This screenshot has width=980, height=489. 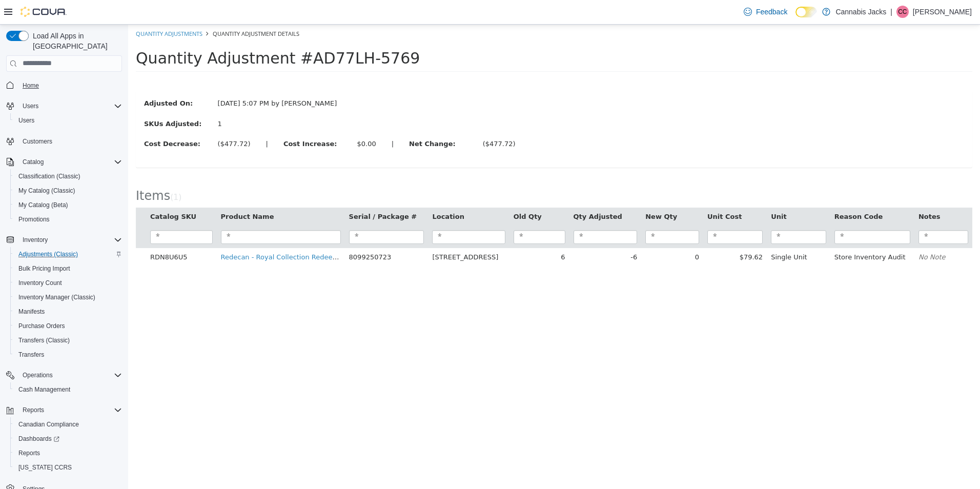 What do you see at coordinates (45, 119) in the screenshot?
I see `label: Cost Decrease:` at bounding box center [45, 119].